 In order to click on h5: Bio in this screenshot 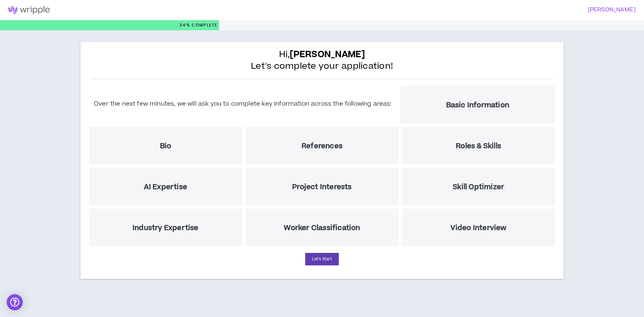, I will do `click(166, 146)`.